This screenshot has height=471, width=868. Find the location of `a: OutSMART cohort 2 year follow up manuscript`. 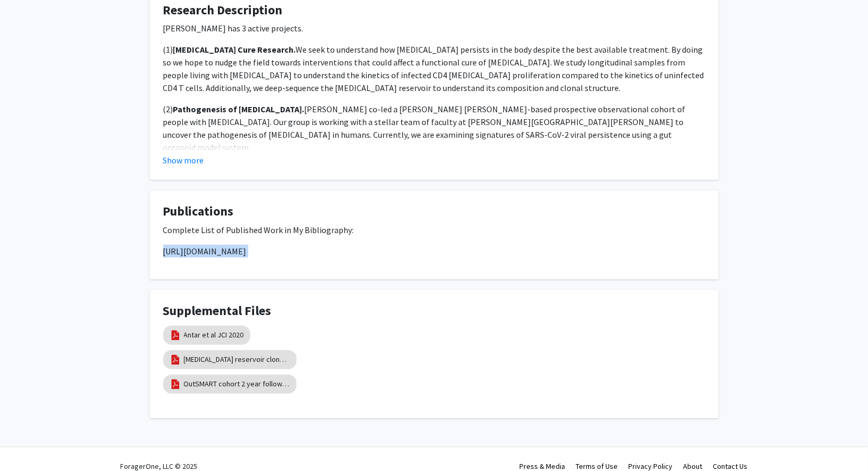

a: OutSMART cohort 2 year follow up manuscript is located at coordinates (237, 384).